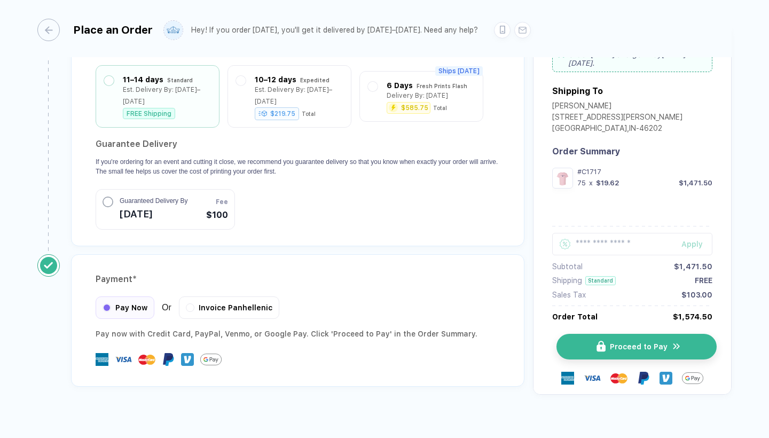 This screenshot has width=769, height=438. What do you see at coordinates (297, 279) in the screenshot?
I see `div: Payment` at bounding box center [297, 279].